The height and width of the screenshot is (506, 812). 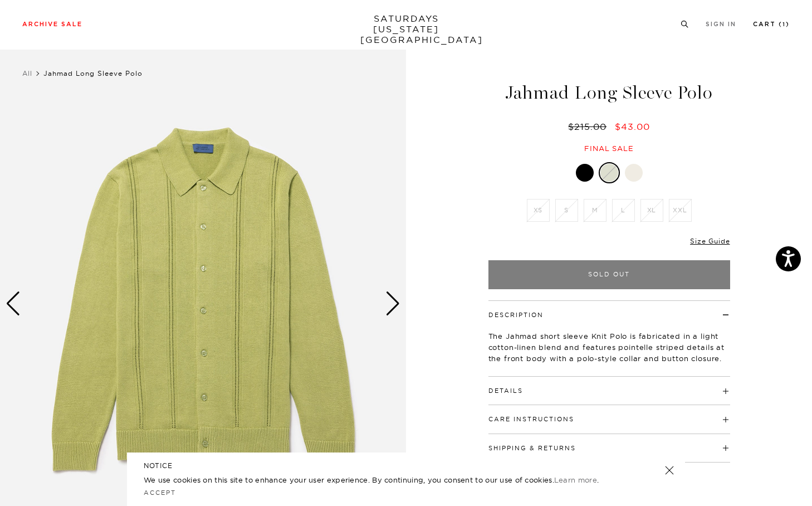 I want to click on button: Description, so click(x=516, y=315).